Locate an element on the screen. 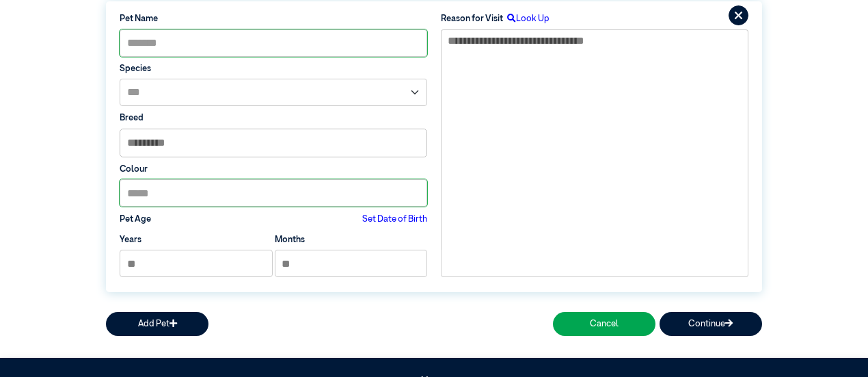 This screenshot has height=377, width=868. label: Species is located at coordinates (273, 68).